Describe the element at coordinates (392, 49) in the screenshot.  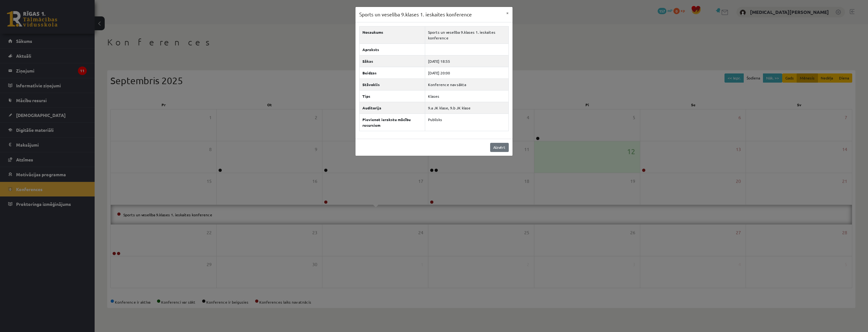
I see `th: Apraksts` at that location.